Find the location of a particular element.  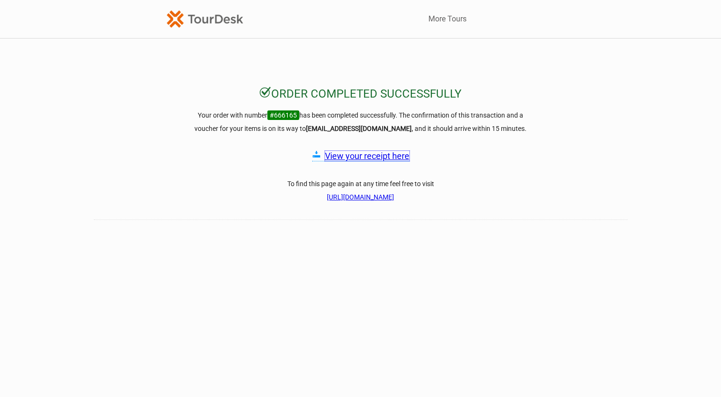

h3: Your order with number has been completed successfully. The confirmation of this transaction and ... is located at coordinates (361, 122).